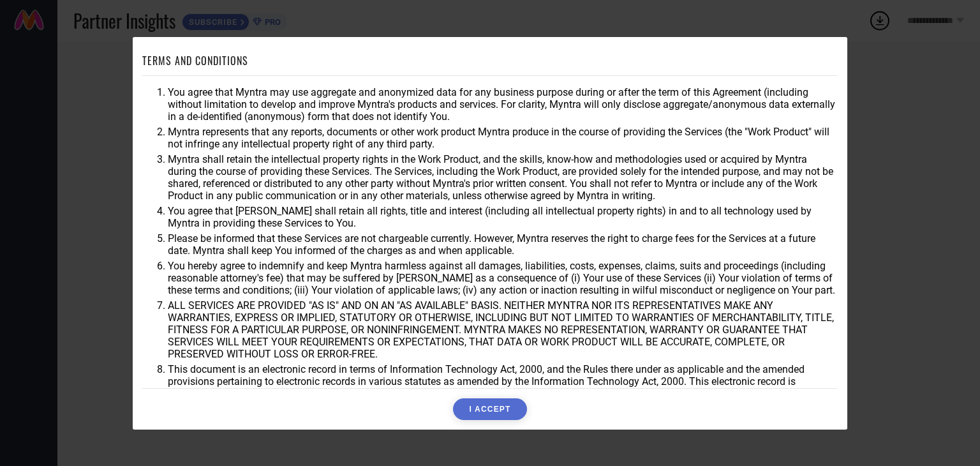  Describe the element at coordinates (503, 381) in the screenshot. I see `li: This document is an electronic record in terms of Information Technology Act, 2000, and the Rules...` at that location.